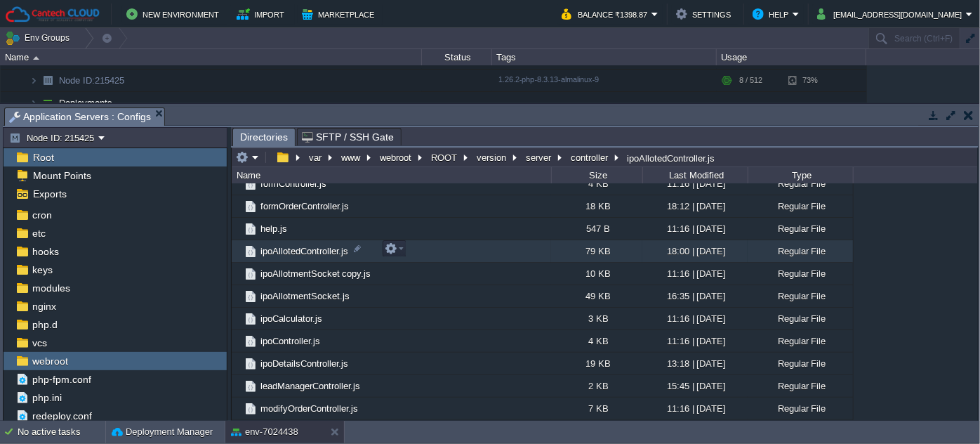  Describe the element at coordinates (86, 103) in the screenshot. I see `a: Deployments` at that location.